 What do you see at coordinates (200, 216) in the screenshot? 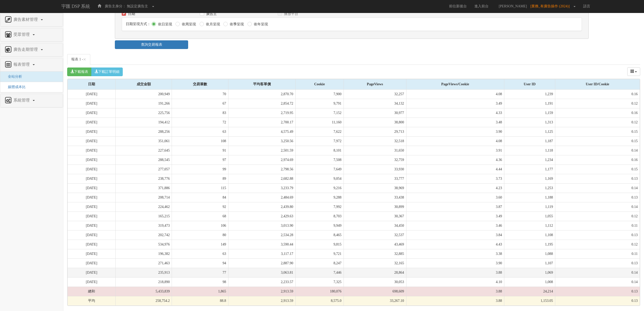
I see `td: 68` at bounding box center [200, 216].